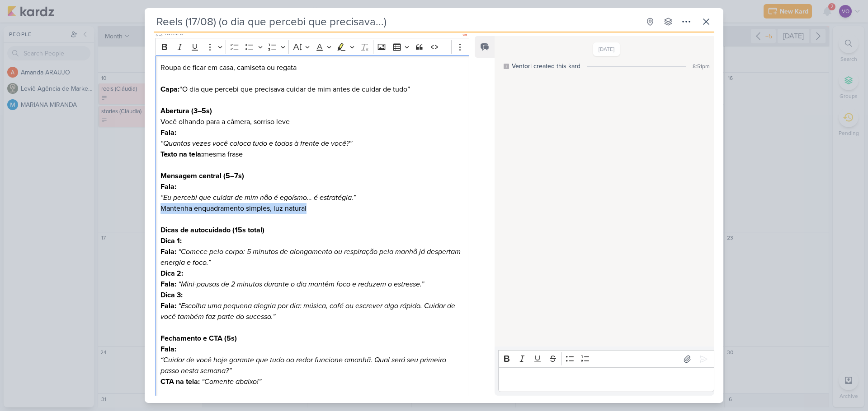 Image resolution: width=868 pixels, height=411 pixels. I want to click on i: “Quantas vezes você coloca tudo e todos à frente de você?”, so click(256, 144).